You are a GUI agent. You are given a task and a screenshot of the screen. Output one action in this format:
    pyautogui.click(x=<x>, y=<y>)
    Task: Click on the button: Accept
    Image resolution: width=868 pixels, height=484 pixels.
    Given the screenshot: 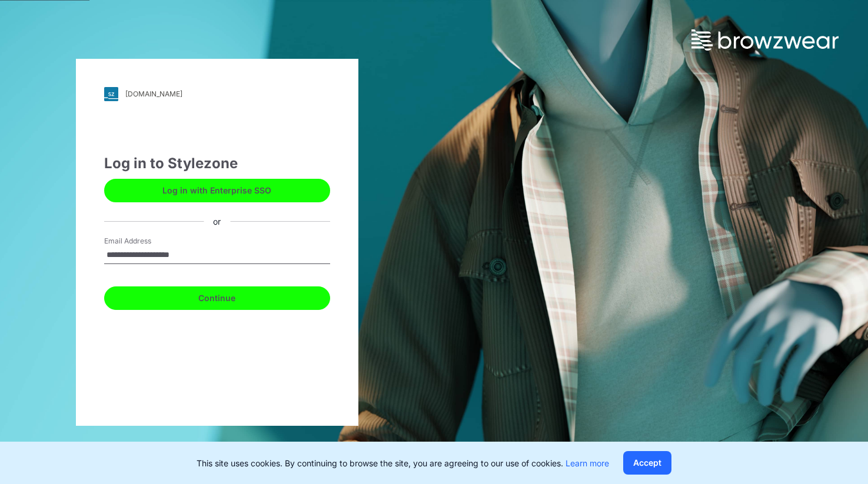 What is the action you would take?
    pyautogui.click(x=647, y=463)
    